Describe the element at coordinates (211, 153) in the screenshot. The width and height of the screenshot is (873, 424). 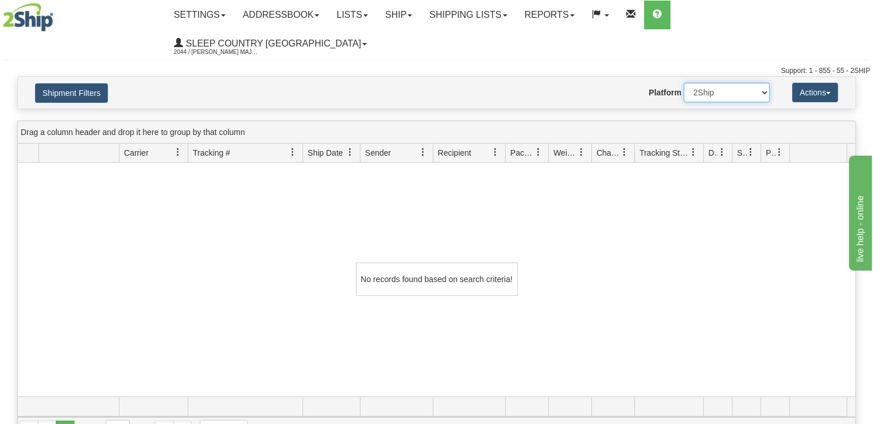
I see `span: Tracking #` at that location.